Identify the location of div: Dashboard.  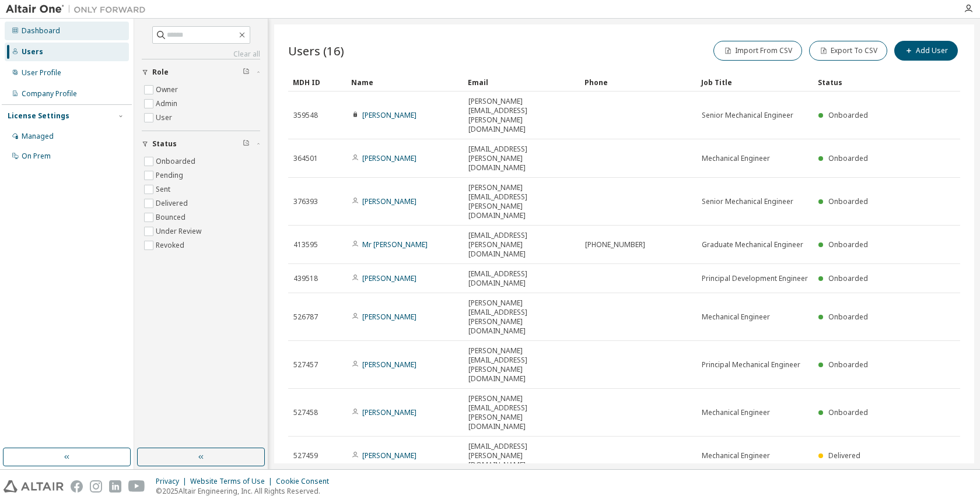
(41, 31).